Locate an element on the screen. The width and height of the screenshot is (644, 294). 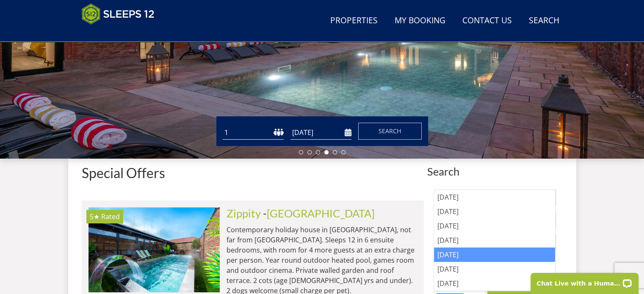
a: Properties is located at coordinates (354, 21).